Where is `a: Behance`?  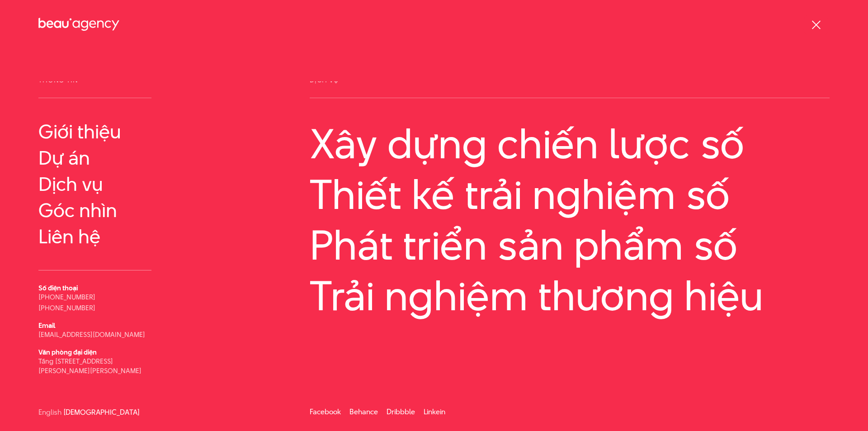 a: Behance is located at coordinates (364, 412).